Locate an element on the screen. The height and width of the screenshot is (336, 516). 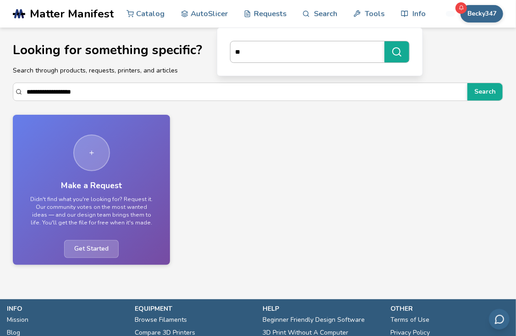
p: other is located at coordinates (450, 308).